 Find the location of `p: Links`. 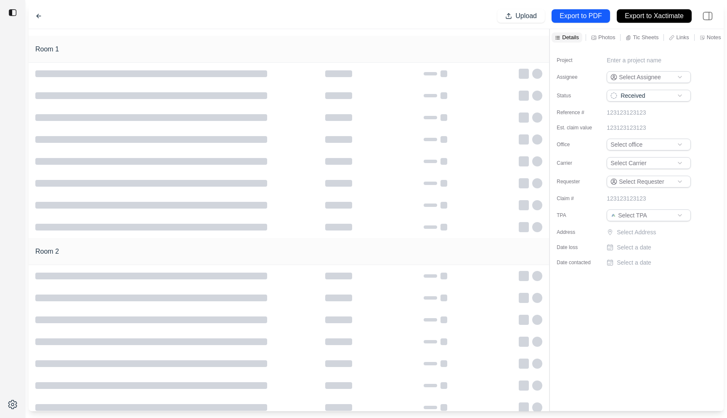

p: Links is located at coordinates (683, 37).